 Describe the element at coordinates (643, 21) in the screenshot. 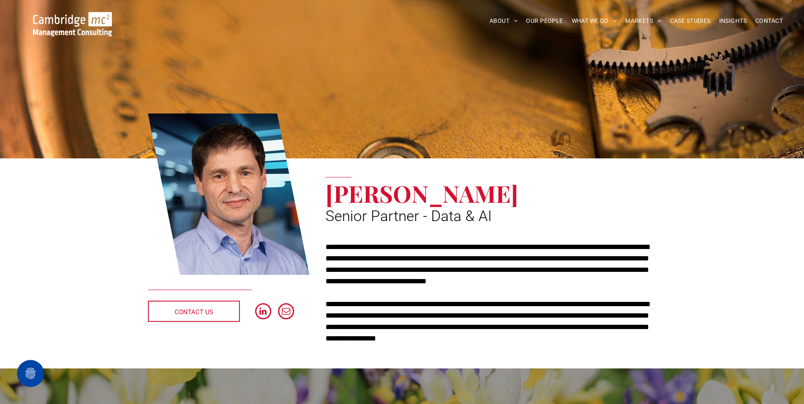

I see `a: MARKETS` at that location.